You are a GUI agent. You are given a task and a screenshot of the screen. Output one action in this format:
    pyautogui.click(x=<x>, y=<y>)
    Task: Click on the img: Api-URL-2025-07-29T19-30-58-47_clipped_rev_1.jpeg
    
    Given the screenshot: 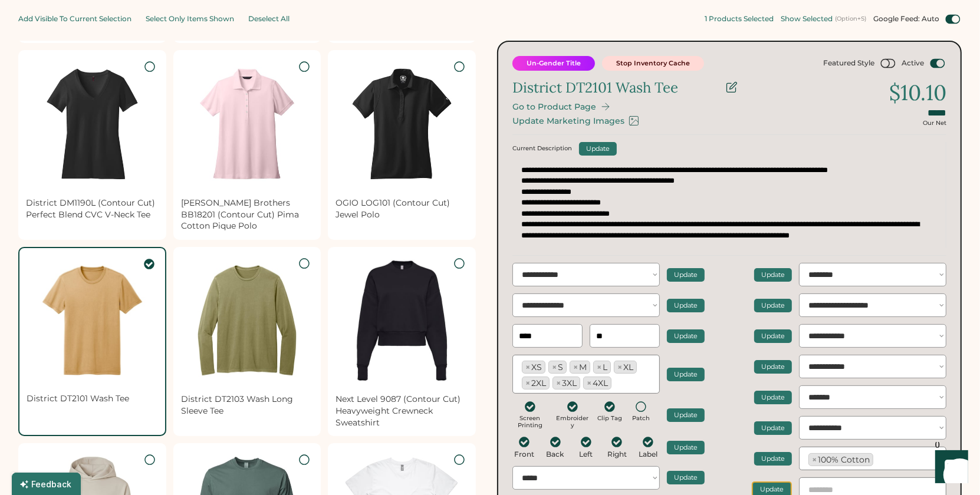 What is the action you would take?
    pyautogui.click(x=401, y=123)
    